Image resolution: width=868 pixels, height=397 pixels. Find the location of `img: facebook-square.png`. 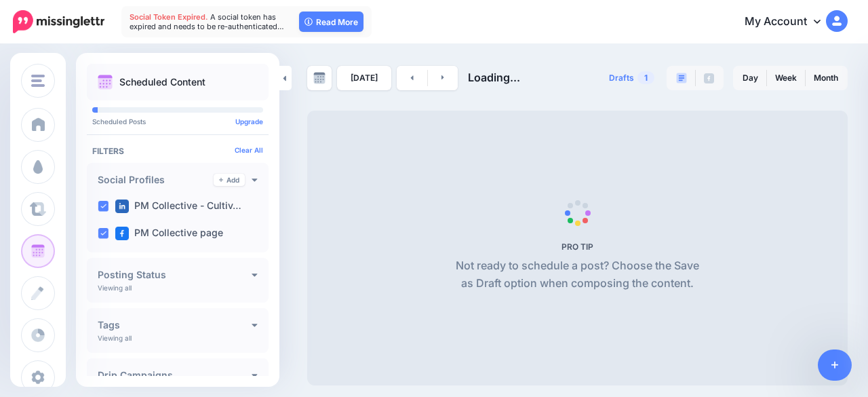

img: facebook-square.png is located at coordinates (122, 233).